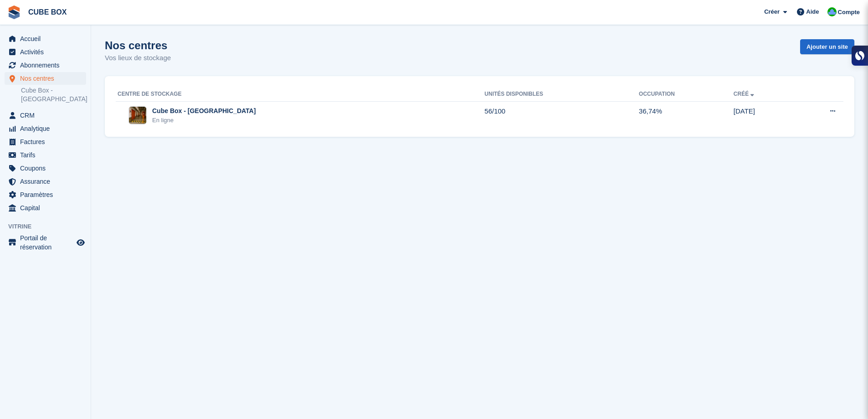  Describe the element at coordinates (686, 94) in the screenshot. I see `th: Occupation` at that location.